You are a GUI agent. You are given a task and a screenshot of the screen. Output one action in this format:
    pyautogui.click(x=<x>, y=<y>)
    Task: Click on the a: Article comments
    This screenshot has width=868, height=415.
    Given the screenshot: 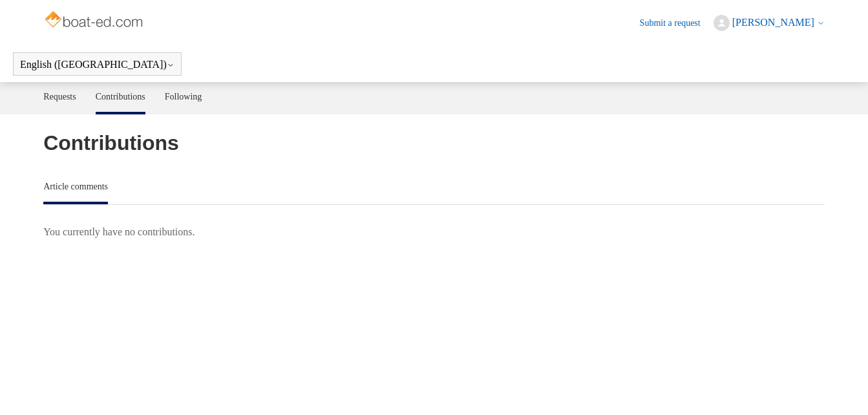 What is the action you would take?
    pyautogui.click(x=75, y=187)
    